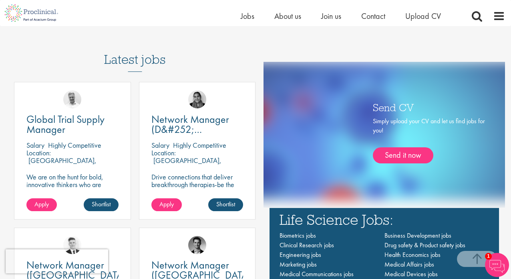 The image size is (511, 279). What do you see at coordinates (73, 124) in the screenshot?
I see `a: Global Trial Supply Manager` at bounding box center [73, 124].